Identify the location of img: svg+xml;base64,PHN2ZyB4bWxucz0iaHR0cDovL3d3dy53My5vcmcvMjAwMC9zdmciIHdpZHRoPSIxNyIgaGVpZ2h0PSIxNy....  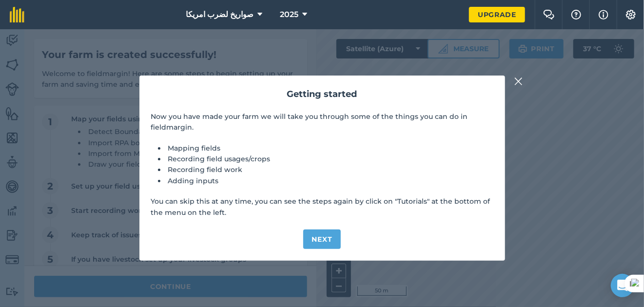
(604, 14).